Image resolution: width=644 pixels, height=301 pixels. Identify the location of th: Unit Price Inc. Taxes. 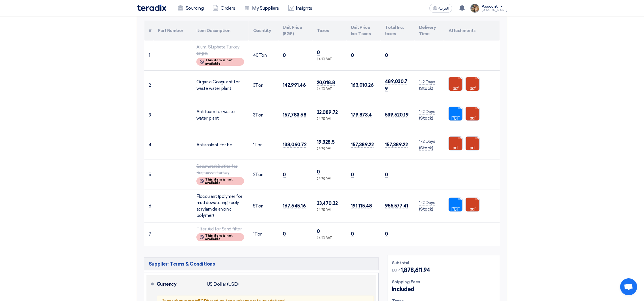
(363, 31).